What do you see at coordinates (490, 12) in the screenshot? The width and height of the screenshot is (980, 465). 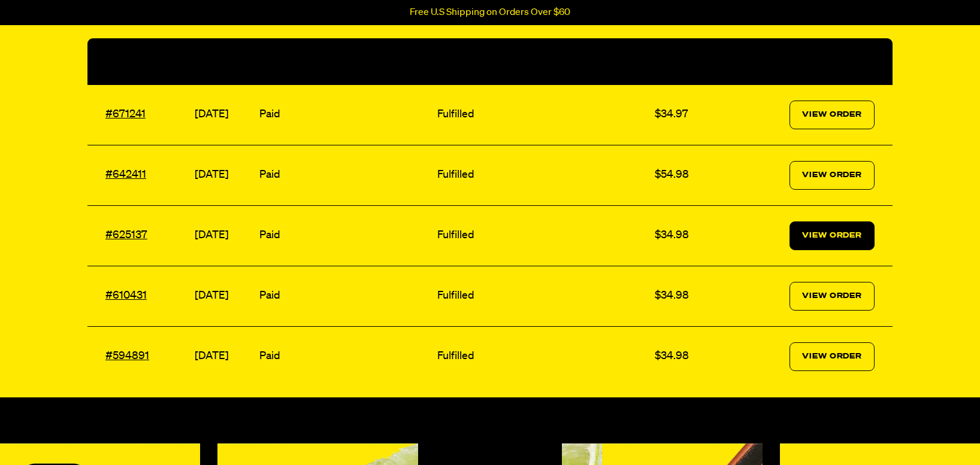 I see `p: Free U.S Shipping on Orders Over $60` at bounding box center [490, 12].